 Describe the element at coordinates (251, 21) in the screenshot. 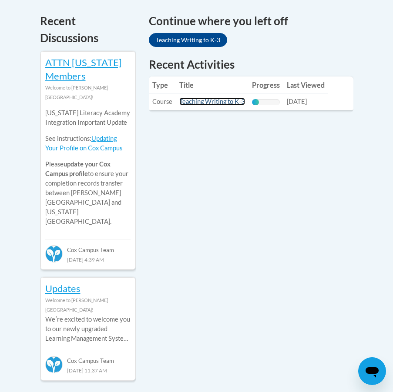

I see `h4: Continue where you left off` at that location.